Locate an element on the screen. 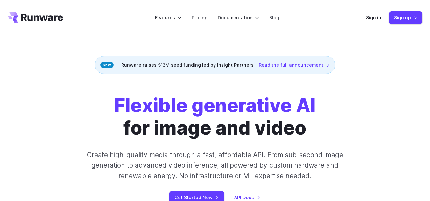  div: Runware raises $13M seed funding led by Insight Partners is located at coordinates (215, 65).